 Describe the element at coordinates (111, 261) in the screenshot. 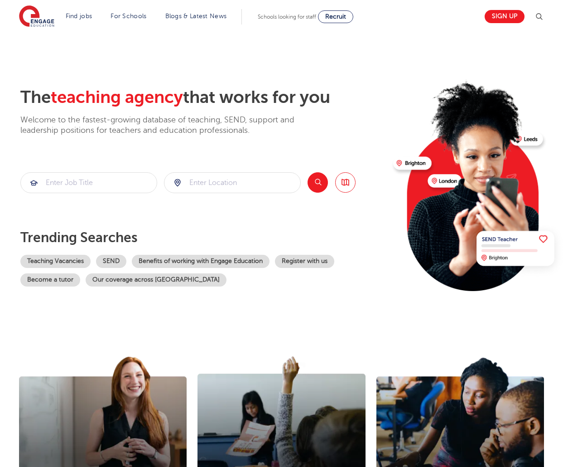

I see `a: SEND` at that location.